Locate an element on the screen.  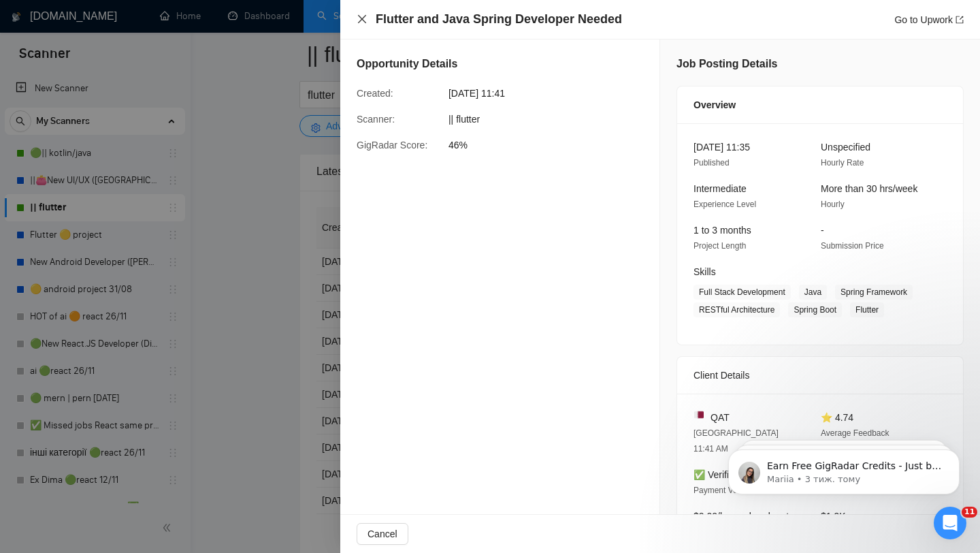
p: Earn Free GigRadar Credits - Just by Sharing Your Story! 💬 Want more credits for sending proposal... is located at coordinates (147, 45).